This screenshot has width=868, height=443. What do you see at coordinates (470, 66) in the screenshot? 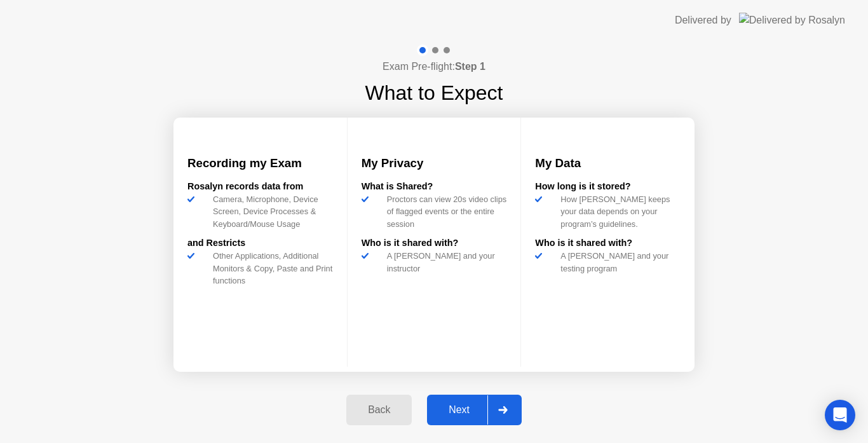
I see `b: Step 1` at bounding box center [470, 66].